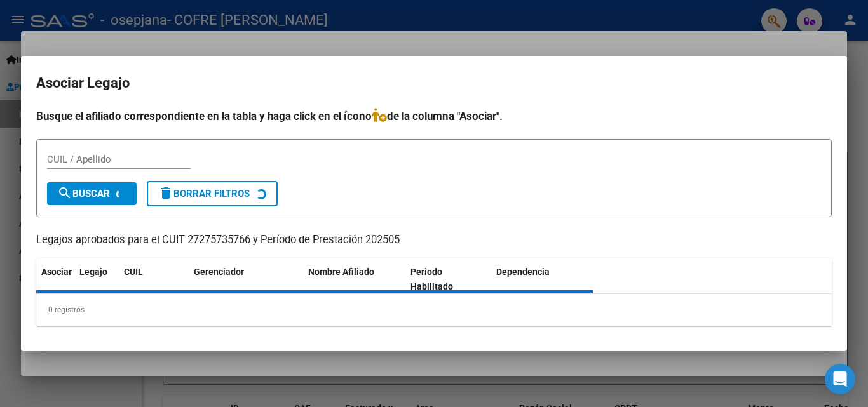 The height and width of the screenshot is (407, 868). I want to click on span: Legajo, so click(93, 272).